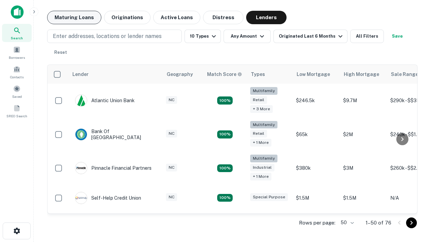 The height and width of the screenshot is (242, 431). What do you see at coordinates (17, 52) in the screenshot?
I see `a: Borrowers` at bounding box center [17, 52].